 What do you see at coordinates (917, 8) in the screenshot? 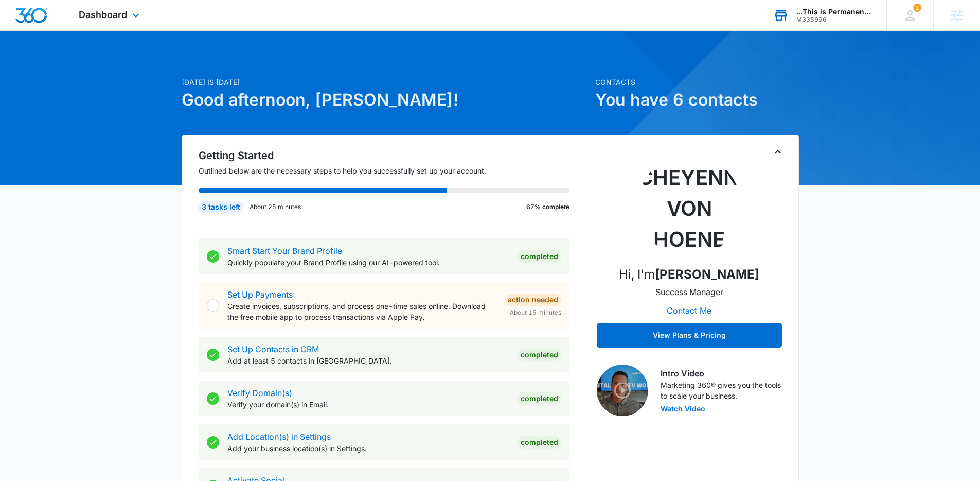
I see `div: notifications count` at bounding box center [917, 8].